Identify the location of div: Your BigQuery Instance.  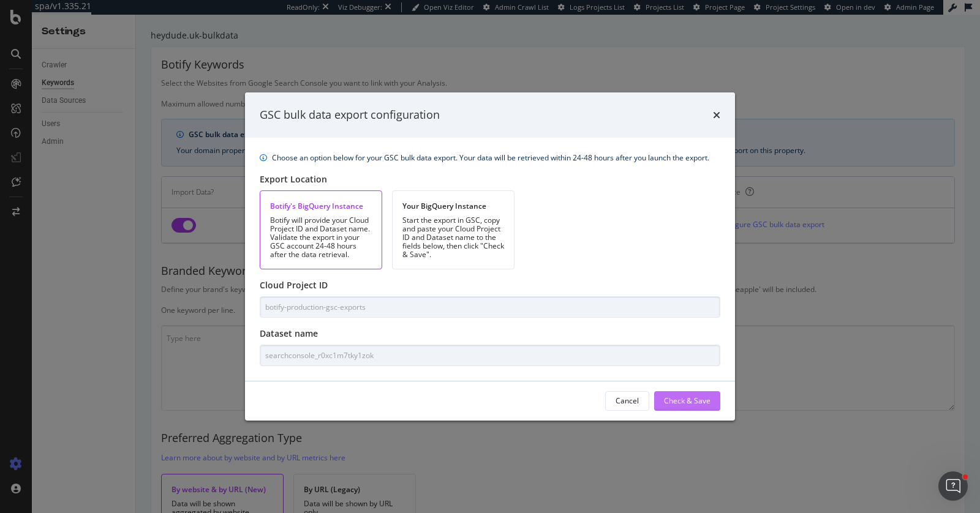
(454, 206).